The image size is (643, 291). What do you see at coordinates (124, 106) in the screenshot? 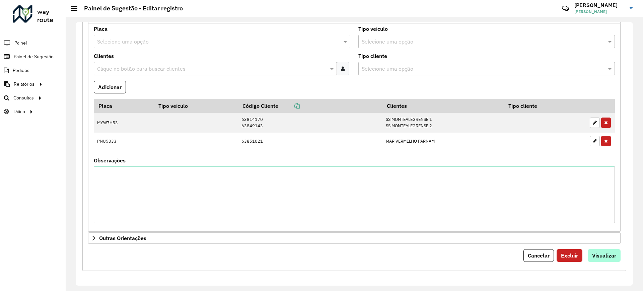
I see `th: Placa` at bounding box center [124, 106].